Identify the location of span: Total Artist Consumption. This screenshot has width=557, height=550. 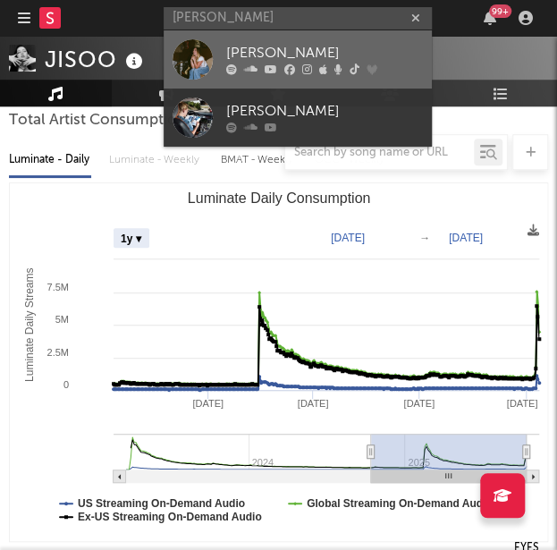
(97, 121).